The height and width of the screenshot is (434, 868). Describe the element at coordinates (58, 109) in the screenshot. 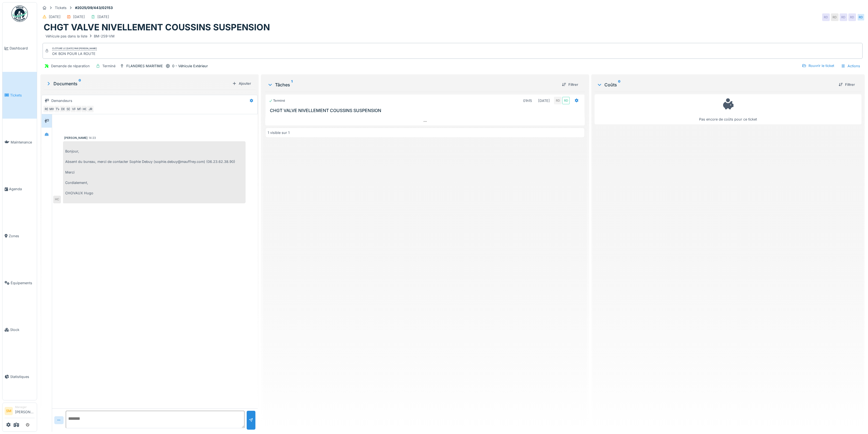

I see `div: TV` at that location.